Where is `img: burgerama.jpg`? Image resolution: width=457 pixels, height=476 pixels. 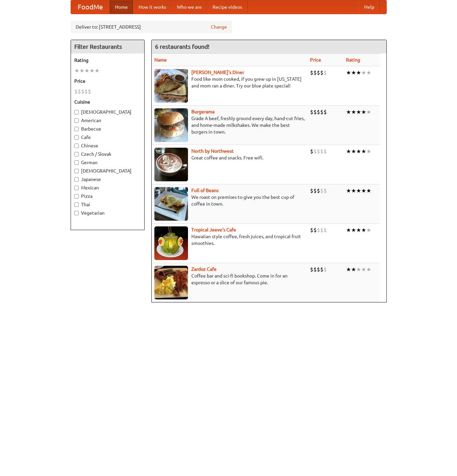
img: burgerama.jpg is located at coordinates (171, 125).